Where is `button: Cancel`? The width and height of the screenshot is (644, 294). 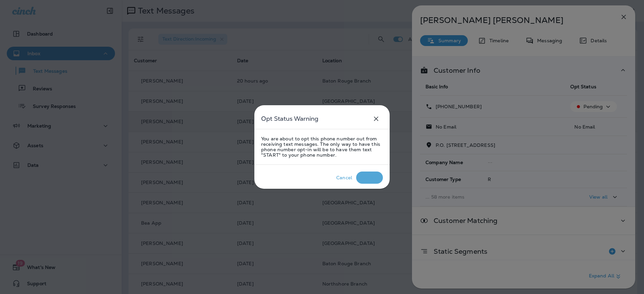 button: Cancel is located at coordinates (344, 178).